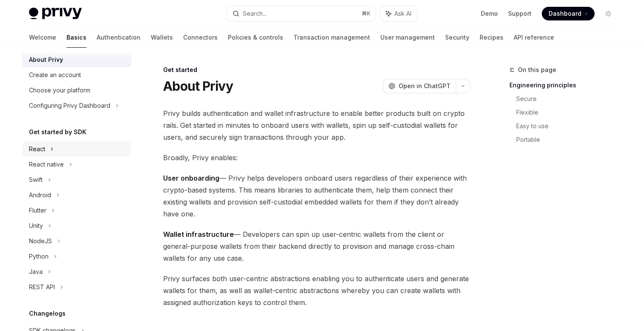 The height and width of the screenshot is (331, 644). Describe the element at coordinates (35, 272) in the screenshot. I see `div: Java` at that location.